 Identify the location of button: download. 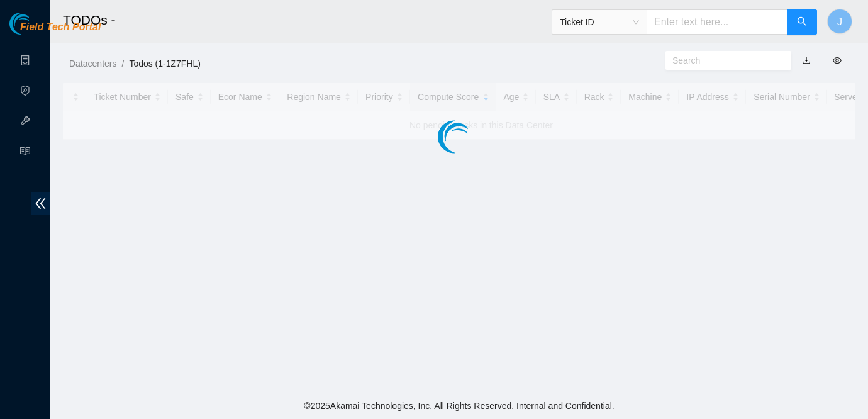
(806, 61).